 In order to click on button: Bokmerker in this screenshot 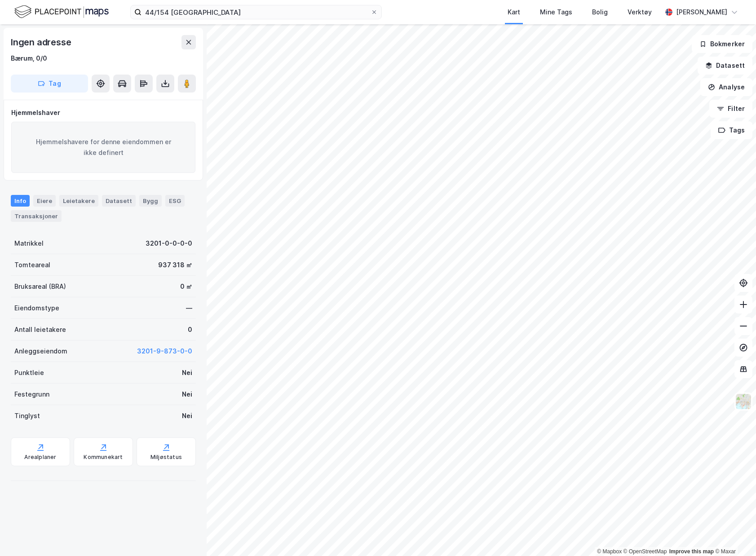, I will do `click(721, 44)`.